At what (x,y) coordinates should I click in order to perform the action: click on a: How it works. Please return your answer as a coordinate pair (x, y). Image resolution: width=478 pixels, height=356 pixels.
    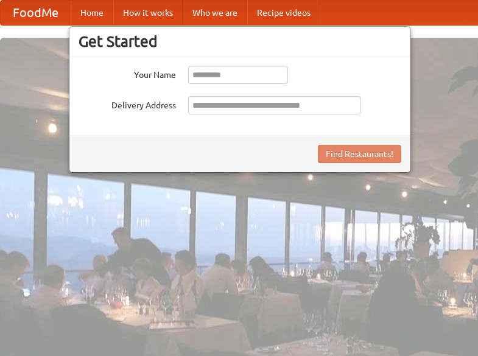
    Looking at the image, I should click on (148, 13).